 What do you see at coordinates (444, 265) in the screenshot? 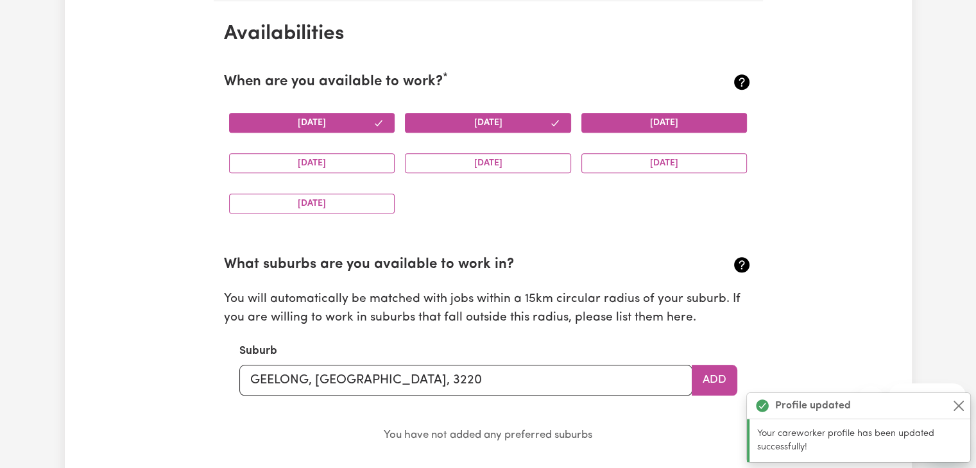
I see `h2: What suburbs are you available to work in?` at bounding box center [444, 265].